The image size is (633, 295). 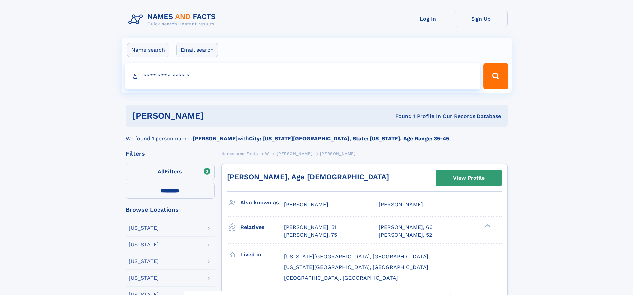 I want to click on a: W, so click(x=267, y=153).